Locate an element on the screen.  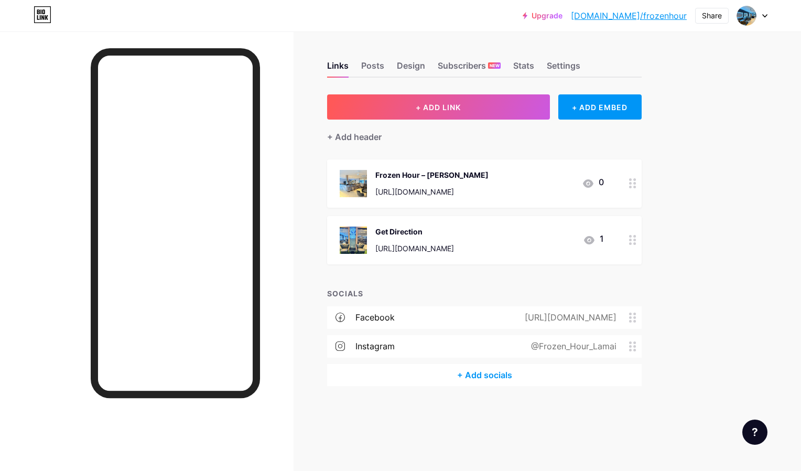
div: 0 is located at coordinates (593, 183).